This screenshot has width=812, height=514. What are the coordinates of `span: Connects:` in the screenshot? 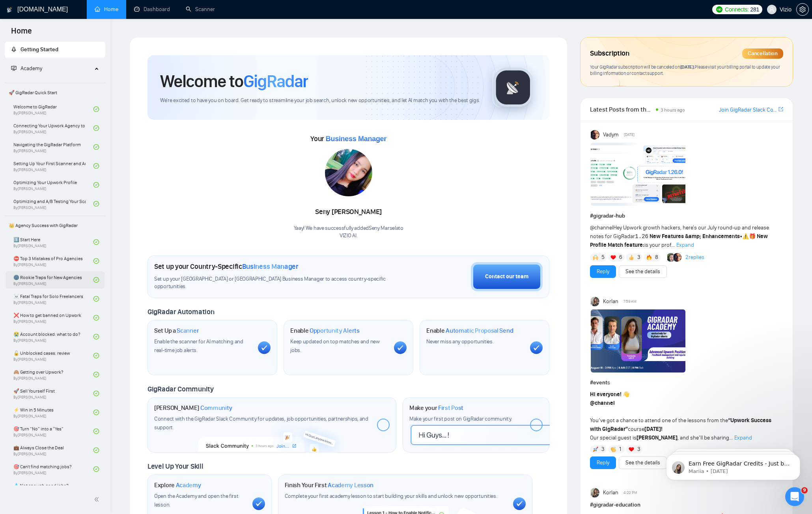 It's located at (737, 10).